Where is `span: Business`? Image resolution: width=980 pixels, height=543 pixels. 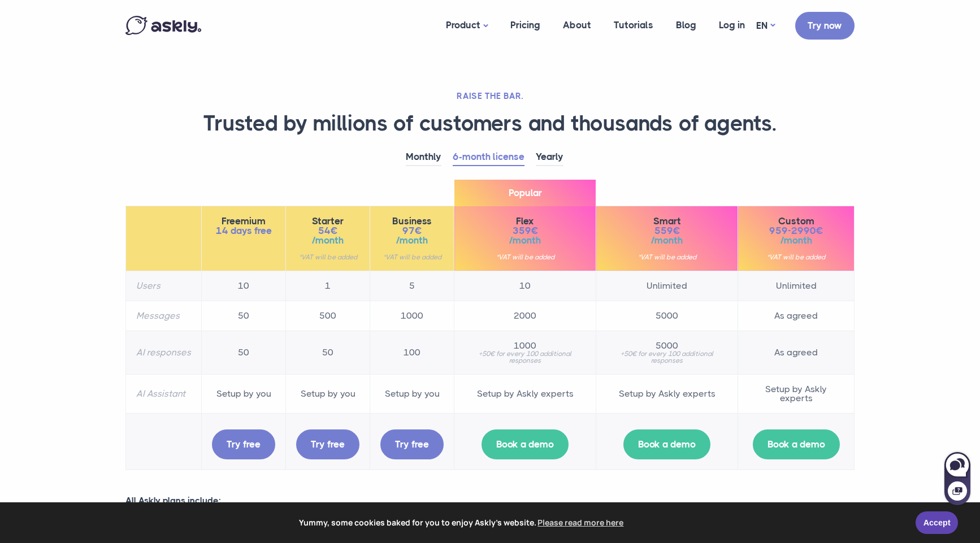 span: Business is located at coordinates (412, 221).